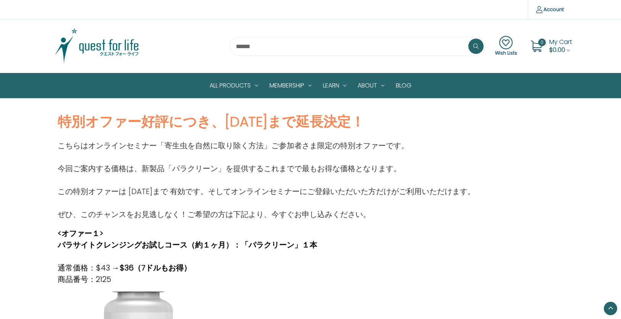 The width and height of the screenshot is (621, 319). I want to click on a: Cart with 0 items, so click(561, 46).